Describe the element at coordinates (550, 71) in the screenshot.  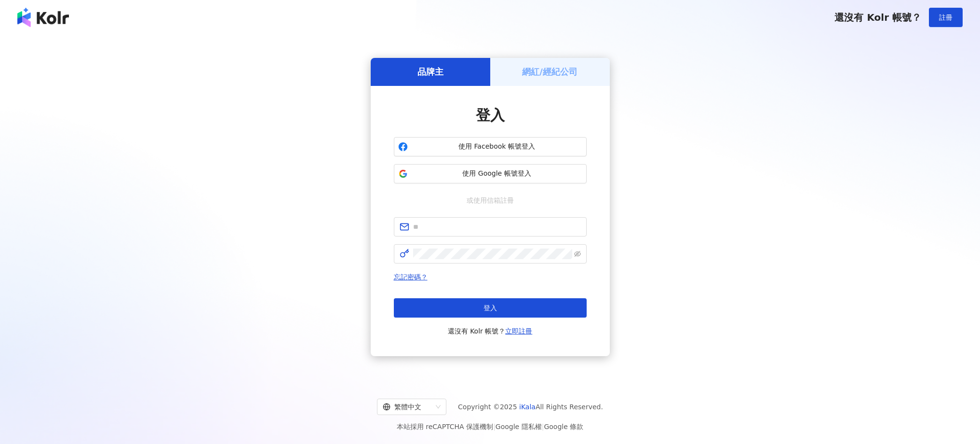
I see `h5: 網紅/經紀公司` at that location.